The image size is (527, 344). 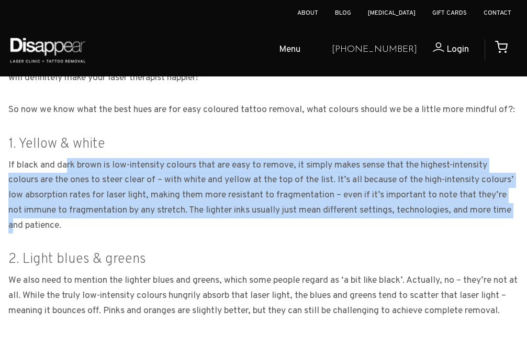 What do you see at coordinates (442, 50) in the screenshot?
I see `a: Login` at bounding box center [442, 50].